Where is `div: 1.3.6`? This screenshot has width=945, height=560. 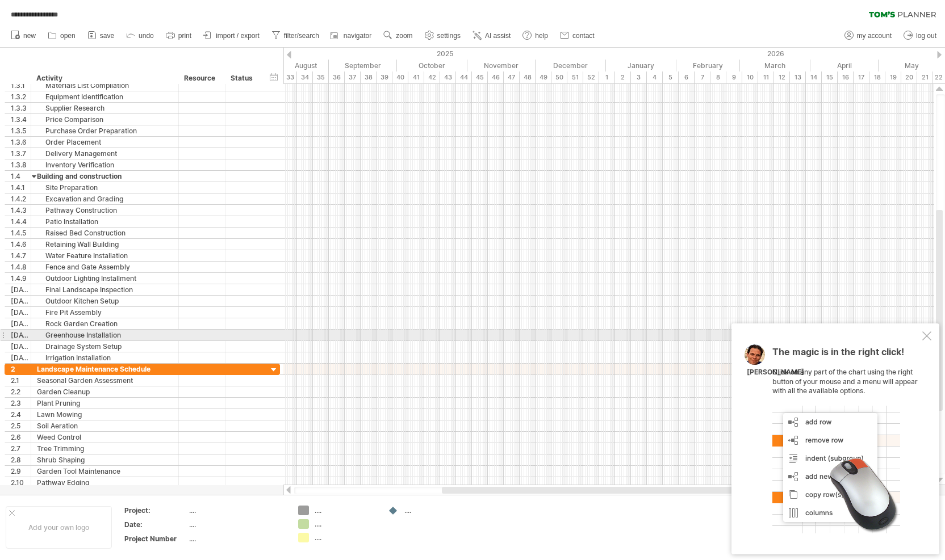 div: 1.3.6 is located at coordinates (20, 142).